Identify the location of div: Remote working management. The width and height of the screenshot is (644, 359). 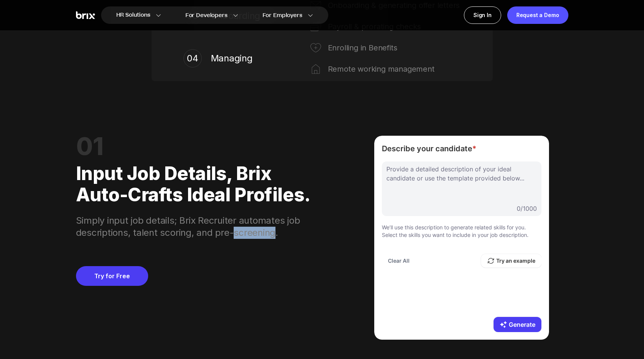
(394, 69).